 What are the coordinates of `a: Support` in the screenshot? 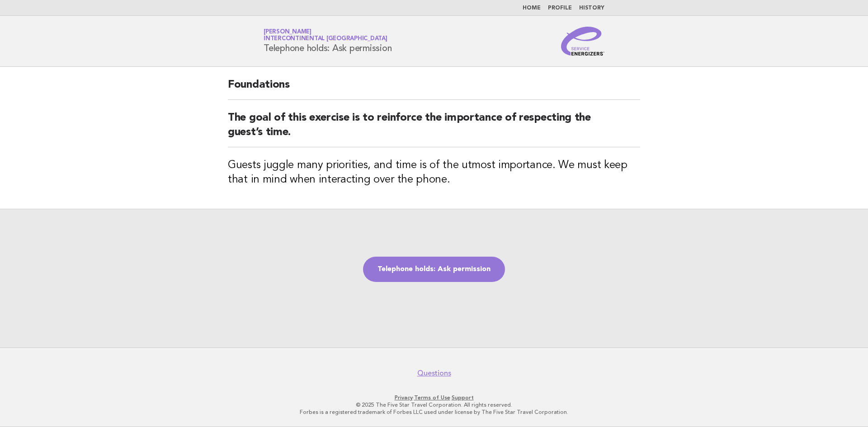 It's located at (463, 398).